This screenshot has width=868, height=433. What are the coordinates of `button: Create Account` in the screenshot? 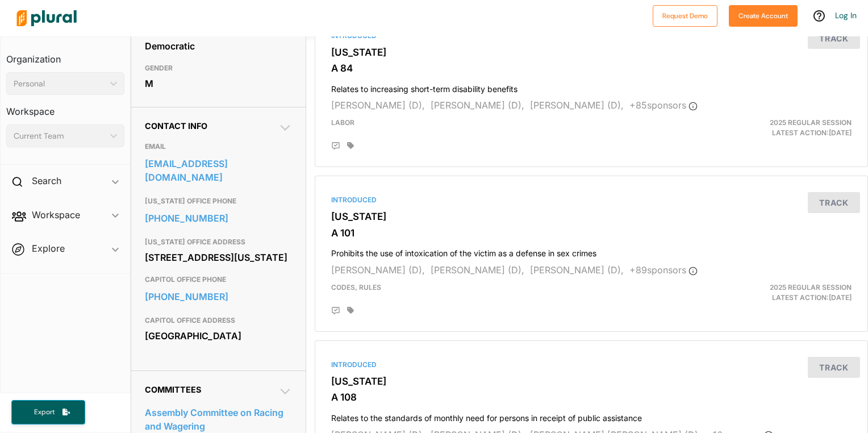 It's located at (762, 16).